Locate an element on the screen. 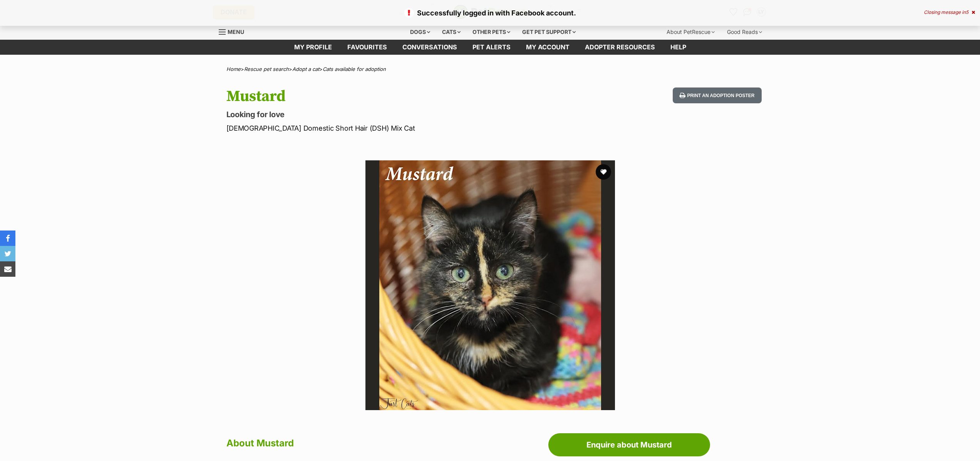 Image resolution: width=980 pixels, height=461 pixels. div: About PetRescue is located at coordinates (690, 32).